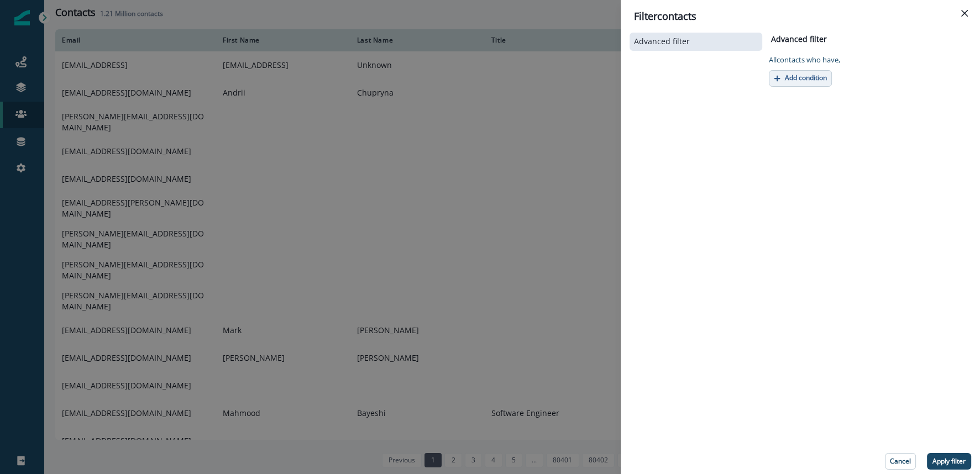 The height and width of the screenshot is (474, 980). Describe the element at coordinates (696, 42) in the screenshot. I see `button: Advanced filter` at that location.